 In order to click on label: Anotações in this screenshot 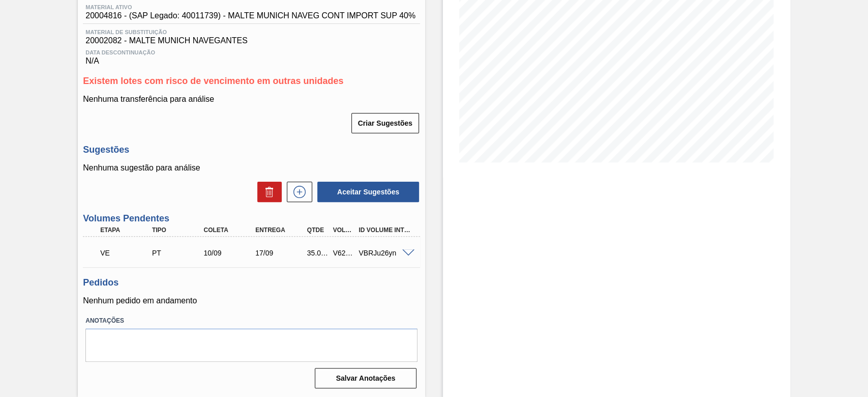, I will do `click(251, 320)`.